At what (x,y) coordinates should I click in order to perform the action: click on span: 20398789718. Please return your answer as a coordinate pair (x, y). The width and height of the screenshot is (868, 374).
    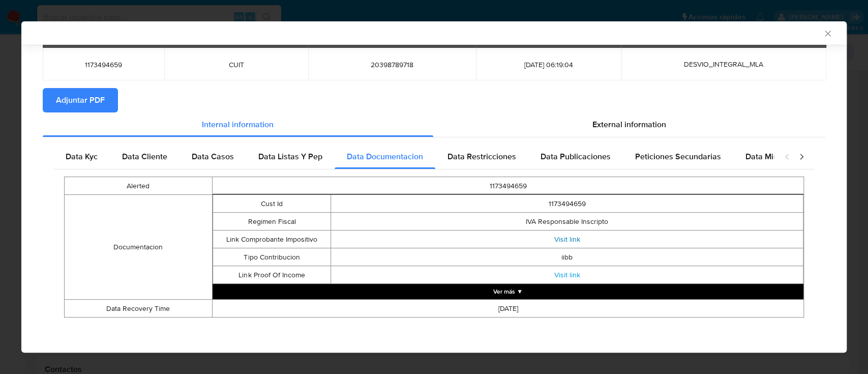
    Looking at the image, I should click on (392, 65).